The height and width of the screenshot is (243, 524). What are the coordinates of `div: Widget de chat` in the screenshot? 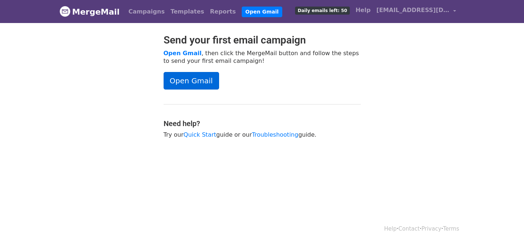 It's located at (506, 225).